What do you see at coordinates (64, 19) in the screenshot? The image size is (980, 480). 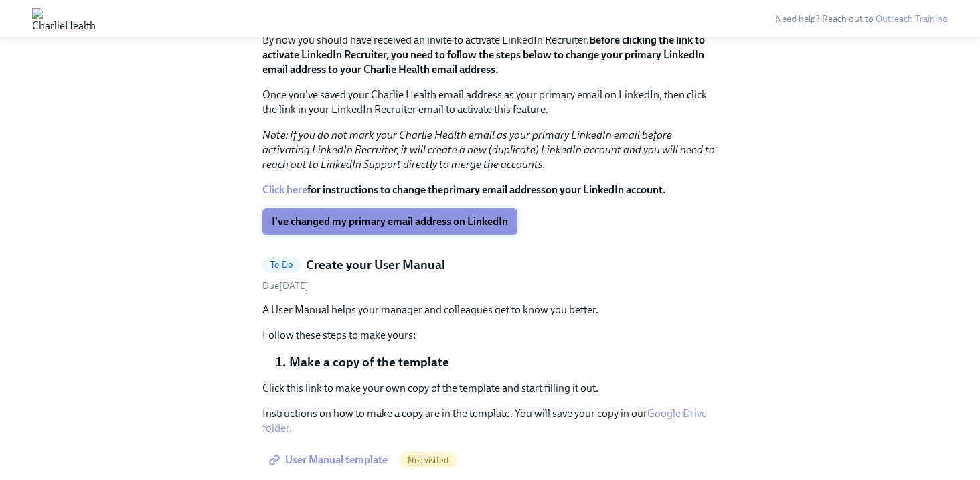 I see `img: CharlieHealth` at bounding box center [64, 19].